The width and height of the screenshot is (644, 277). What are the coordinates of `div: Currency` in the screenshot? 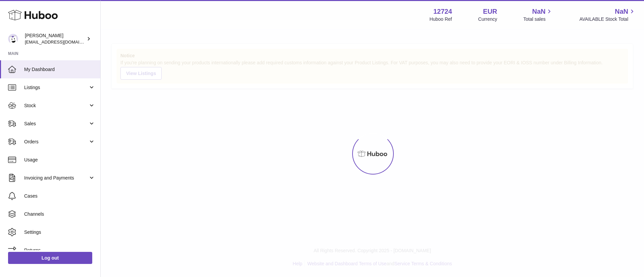 It's located at (488, 19).